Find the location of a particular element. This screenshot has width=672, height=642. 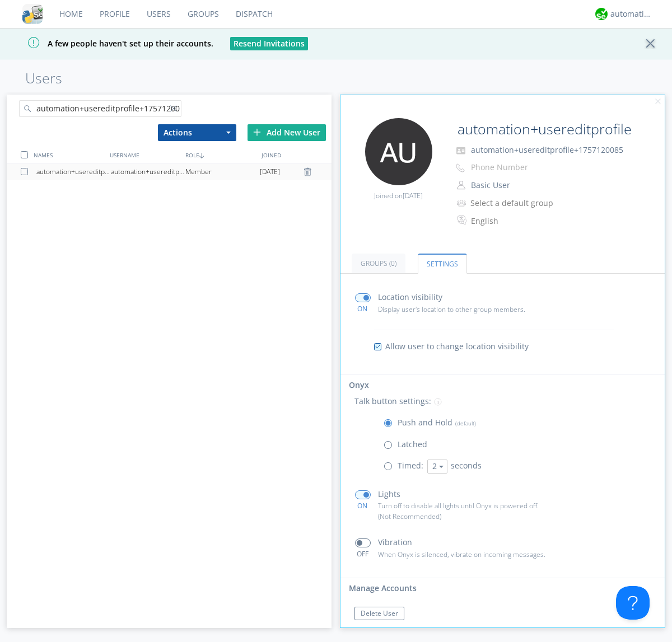

button: Delete User is located at coordinates (379, 613).